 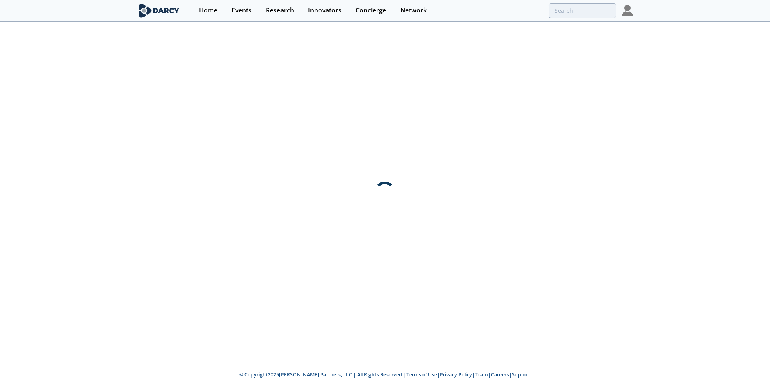 What do you see at coordinates (456, 374) in the screenshot?
I see `a: Privacy Policy` at bounding box center [456, 374].